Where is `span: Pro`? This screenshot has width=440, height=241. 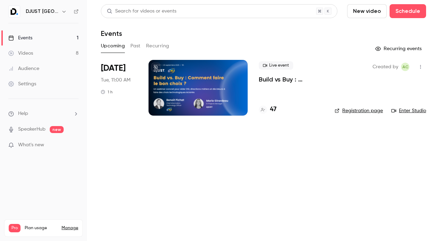 span: Pro is located at coordinates (15, 228).